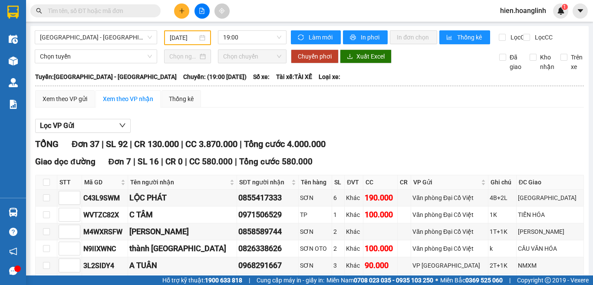 The height and width of the screenshot is (285, 593). What do you see at coordinates (174, 162) in the screenshot?
I see `span: CR 0` at bounding box center [174, 162].